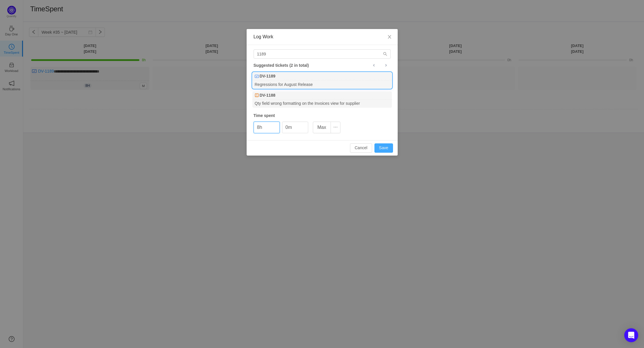 This screenshot has height=348, width=644. What do you see at coordinates (631, 335) in the screenshot?
I see `div: Open Intercom Messenger` at bounding box center [631, 335].